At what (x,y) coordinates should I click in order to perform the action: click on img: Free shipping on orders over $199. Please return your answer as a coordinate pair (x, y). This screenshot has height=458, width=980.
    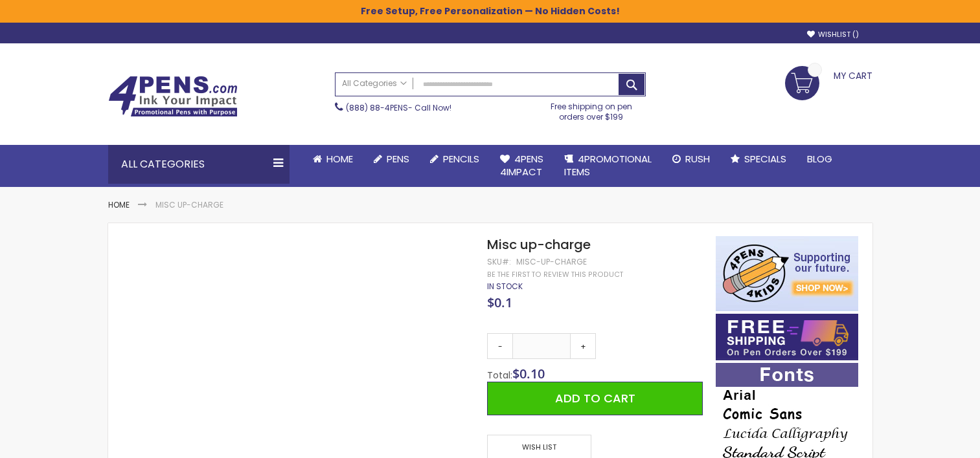
    Looking at the image, I should click on (788, 338).